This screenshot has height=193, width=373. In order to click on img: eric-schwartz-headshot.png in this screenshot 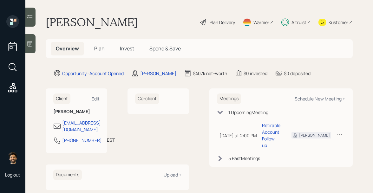, I will do `click(13, 158)`.